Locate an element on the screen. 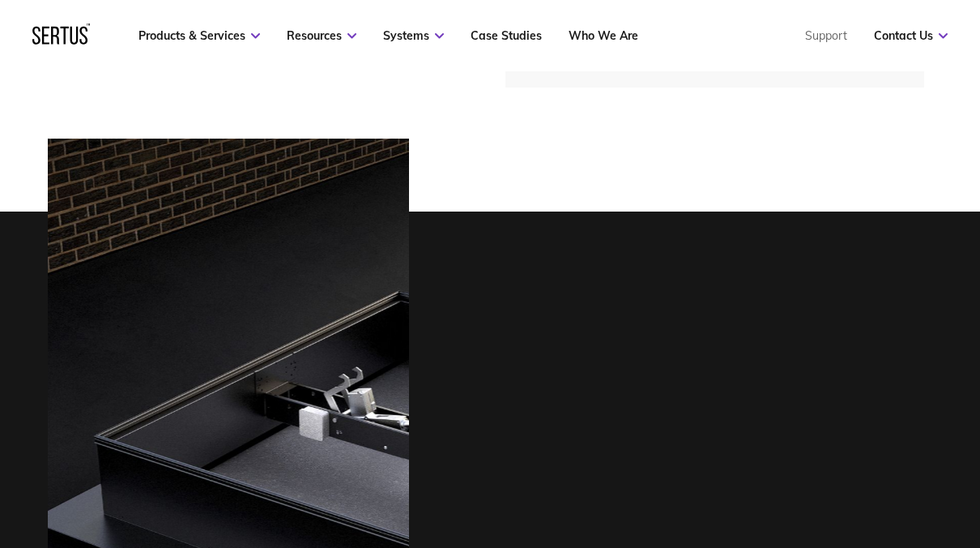 The width and height of the screenshot is (980, 548). a: Resources is located at coordinates (321, 35).